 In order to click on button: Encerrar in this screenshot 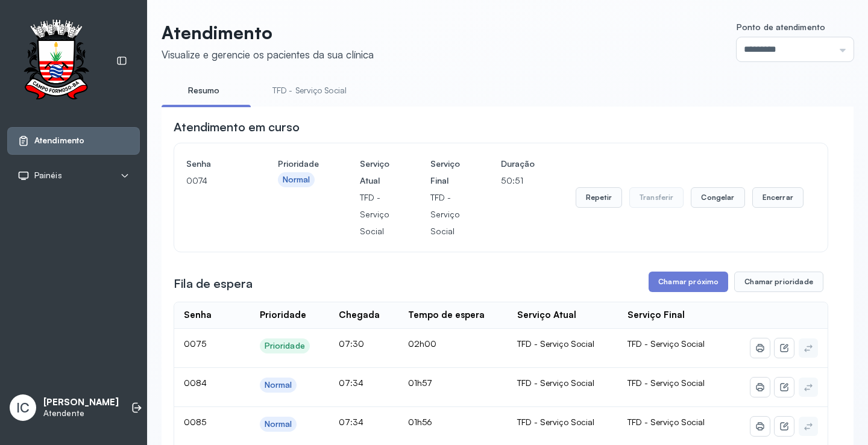, I will do `click(777, 198)`.